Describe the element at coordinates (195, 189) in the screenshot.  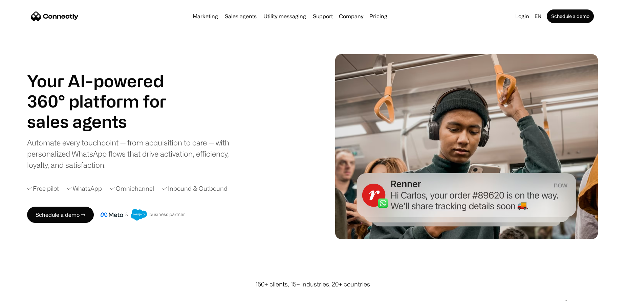
I see `div: ✓ Inbound & Outbound` at that location.